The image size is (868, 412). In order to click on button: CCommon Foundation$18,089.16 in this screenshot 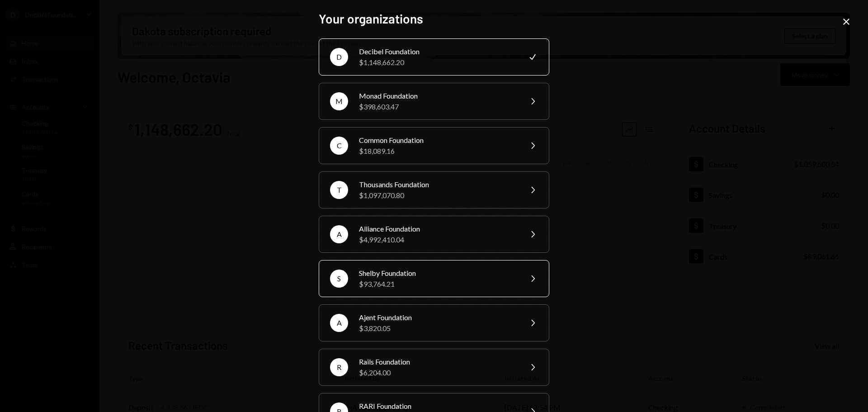, I will do `click(434, 146)`.